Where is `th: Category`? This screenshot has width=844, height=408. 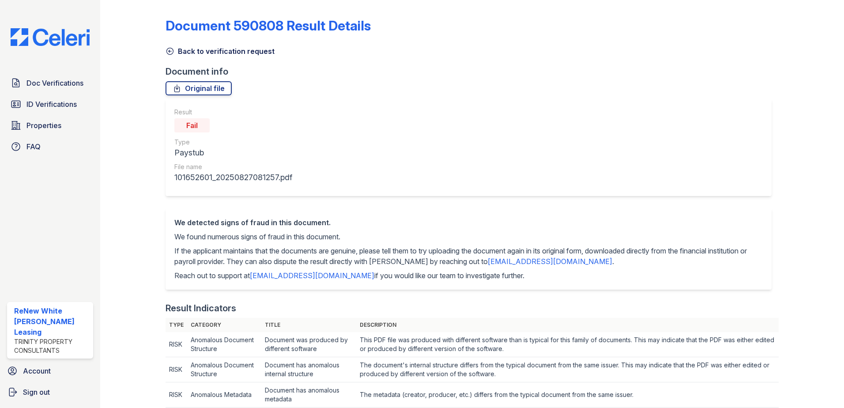 th: Category is located at coordinates (224, 325).